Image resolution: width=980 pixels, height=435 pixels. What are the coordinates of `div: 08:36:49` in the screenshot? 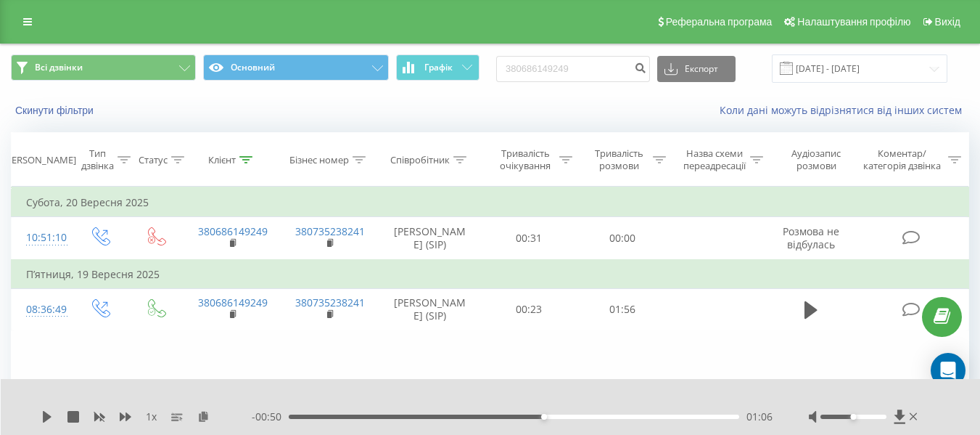 It's located at (41, 309).